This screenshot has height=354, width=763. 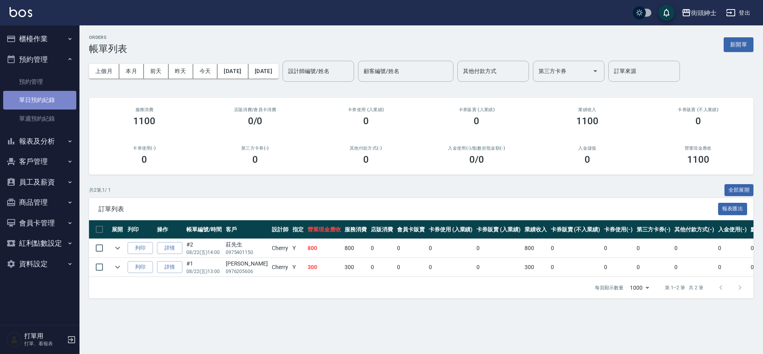 I want to click on h2: ORDERS, so click(x=108, y=37).